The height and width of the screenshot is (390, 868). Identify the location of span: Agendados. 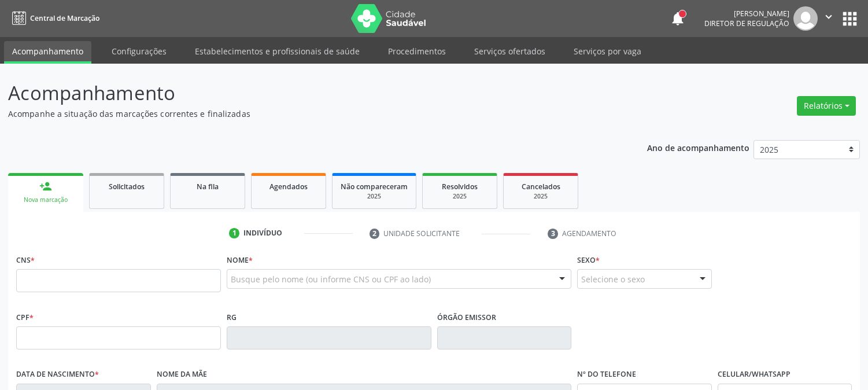
(289, 186).